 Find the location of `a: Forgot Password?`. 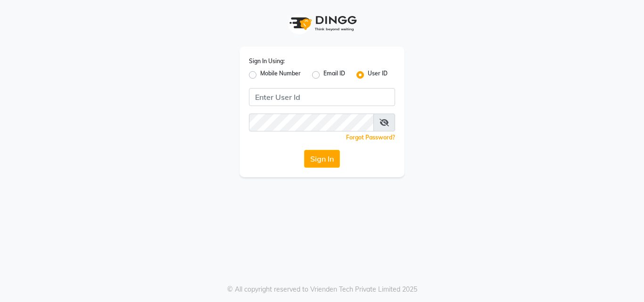

a: Forgot Password? is located at coordinates (370, 137).